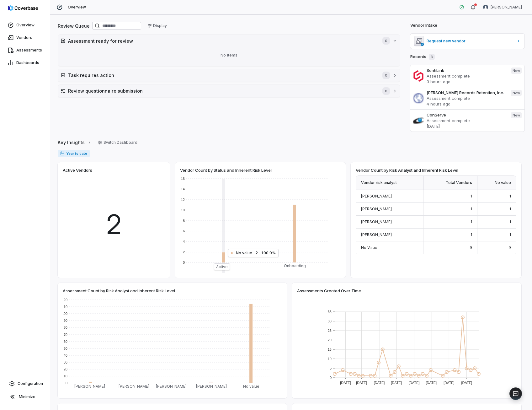  Describe the element at coordinates (497, 183) in the screenshot. I see `div: No value` at that location.